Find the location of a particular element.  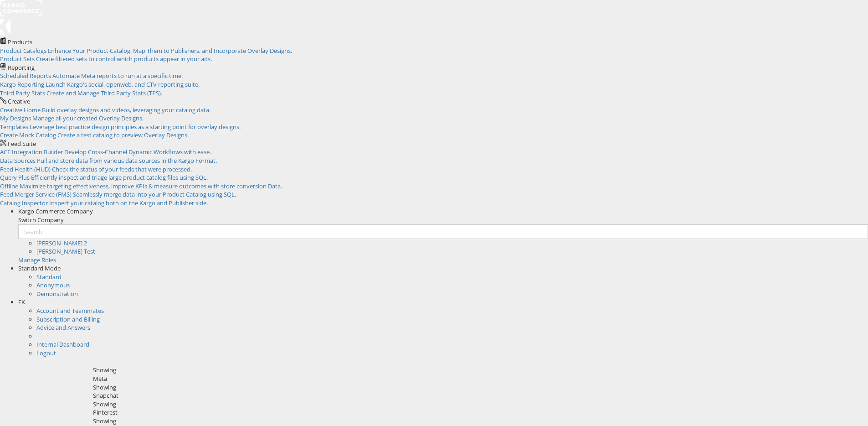

span: Creative is located at coordinates (18, 101).